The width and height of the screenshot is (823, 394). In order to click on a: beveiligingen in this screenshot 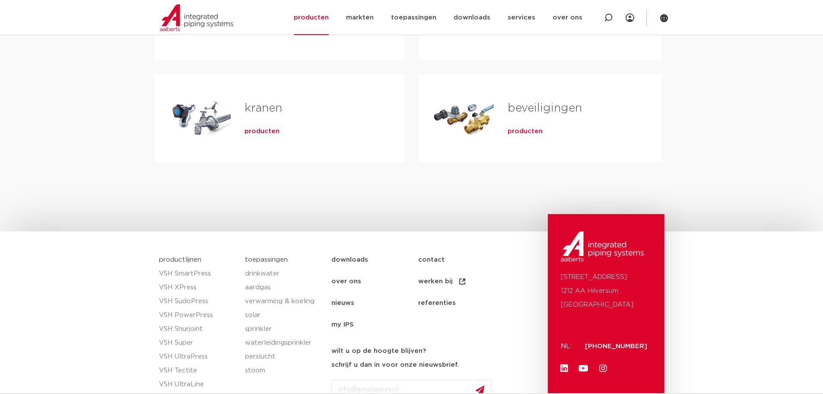, I will do `click(545, 108)`.